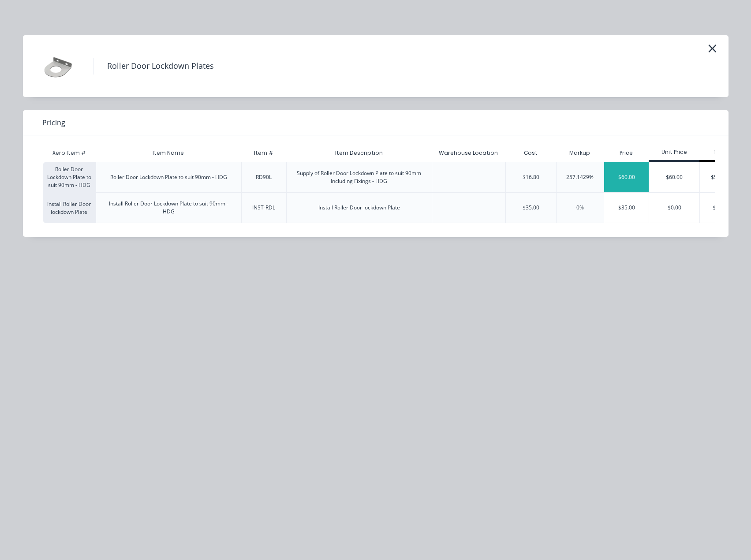 The height and width of the screenshot is (560, 751). I want to click on div: Supply of Roller Door Lockdown Plate to suit 90mm Including Fixings - HDG, so click(359, 177).